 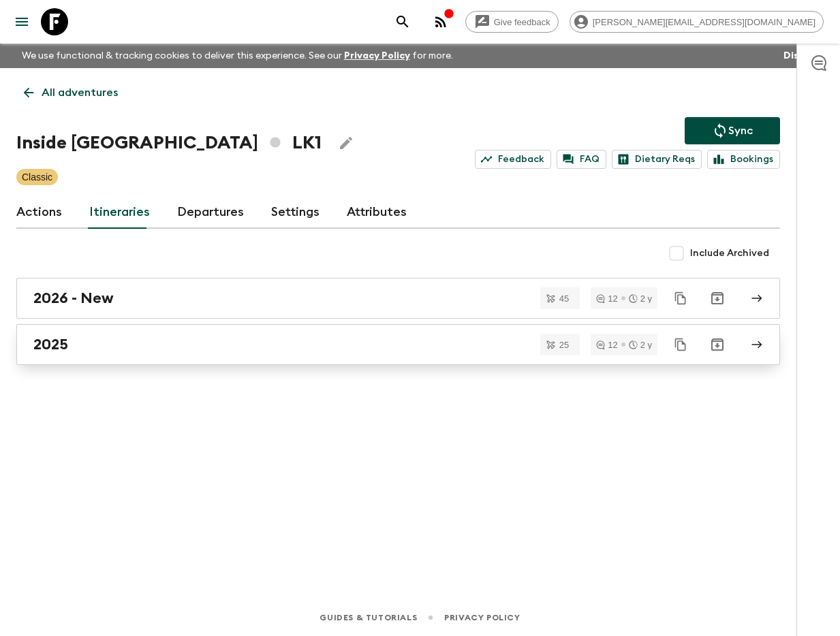 I want to click on a: Itineraries, so click(x=119, y=213).